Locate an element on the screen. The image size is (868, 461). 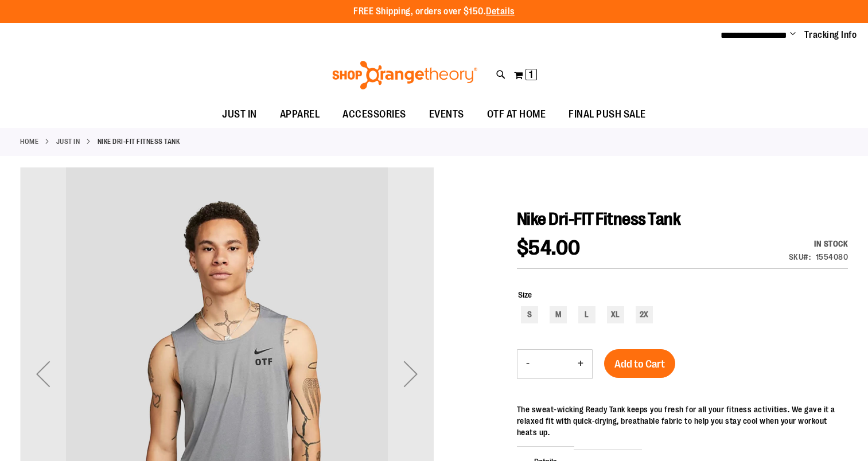
span: ACCESSORIES is located at coordinates (374, 114).